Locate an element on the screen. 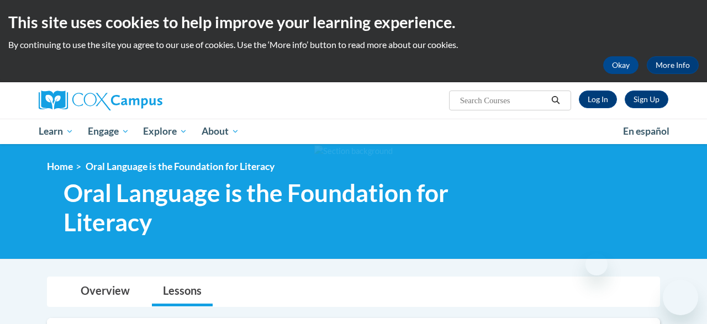 The image size is (707, 324). img: Section background is located at coordinates (353, 151).